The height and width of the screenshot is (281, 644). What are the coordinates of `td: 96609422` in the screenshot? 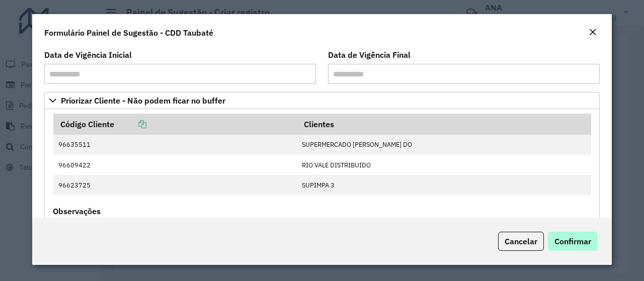 It's located at (175, 165).